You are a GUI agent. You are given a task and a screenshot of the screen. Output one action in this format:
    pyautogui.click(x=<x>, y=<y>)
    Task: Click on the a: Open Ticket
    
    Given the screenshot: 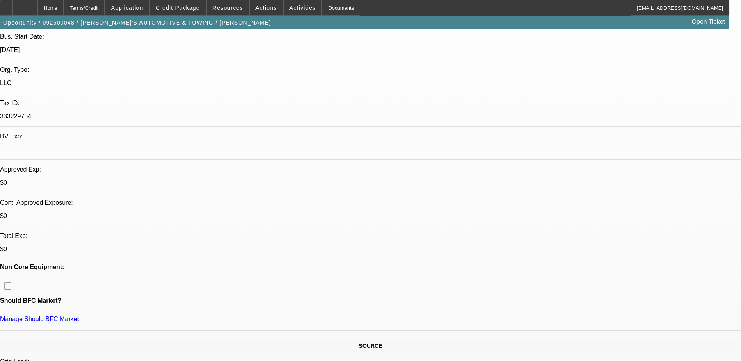 What is the action you would take?
    pyautogui.click(x=708, y=22)
    